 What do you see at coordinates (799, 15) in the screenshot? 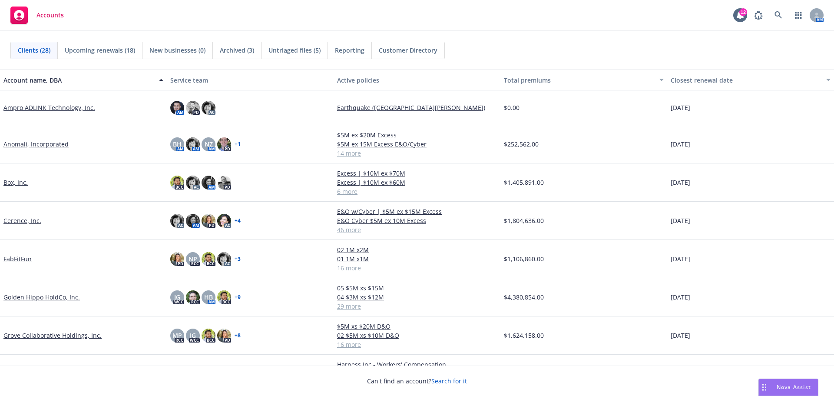
I see `a: Switch app` at bounding box center [799, 15].